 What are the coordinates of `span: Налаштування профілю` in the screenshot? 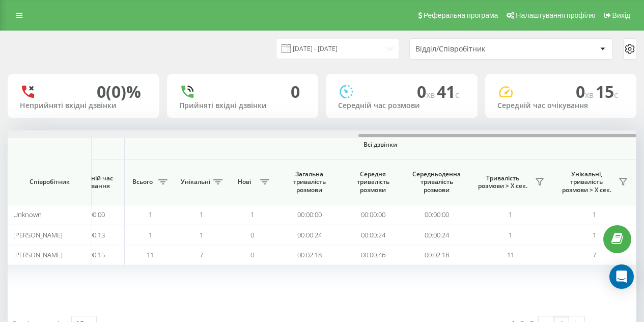 It's located at (556, 15).